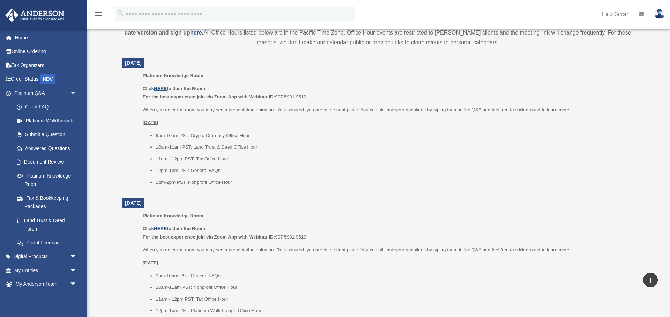  What do you see at coordinates (392, 171) in the screenshot?
I see `li: 12pm-1pm PST: General FAQs` at bounding box center [392, 171].